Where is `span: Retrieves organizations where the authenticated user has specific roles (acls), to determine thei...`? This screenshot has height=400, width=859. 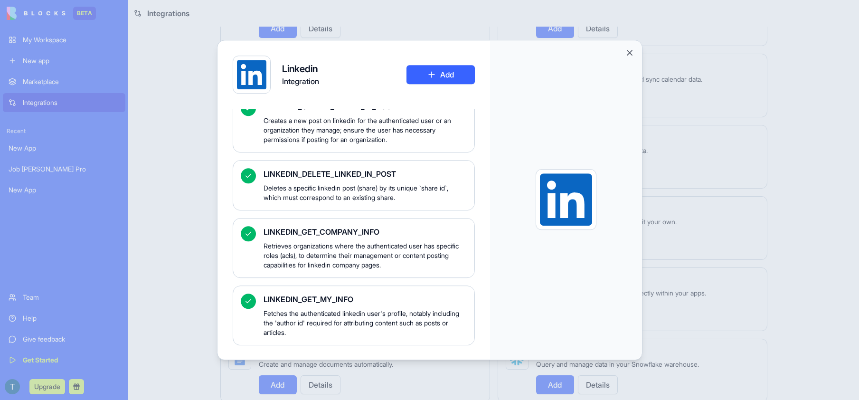 span: Retrieves organizations where the authenticated user has specific roles (acls), to determine thei... is located at coordinates (365, 256).